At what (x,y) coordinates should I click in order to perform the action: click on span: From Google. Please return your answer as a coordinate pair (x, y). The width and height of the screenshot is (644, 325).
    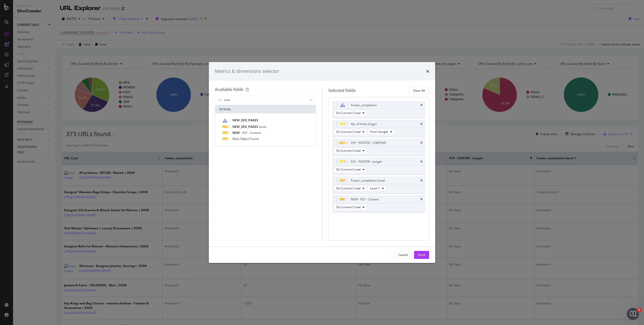
    Looking at the image, I should click on (379, 131).